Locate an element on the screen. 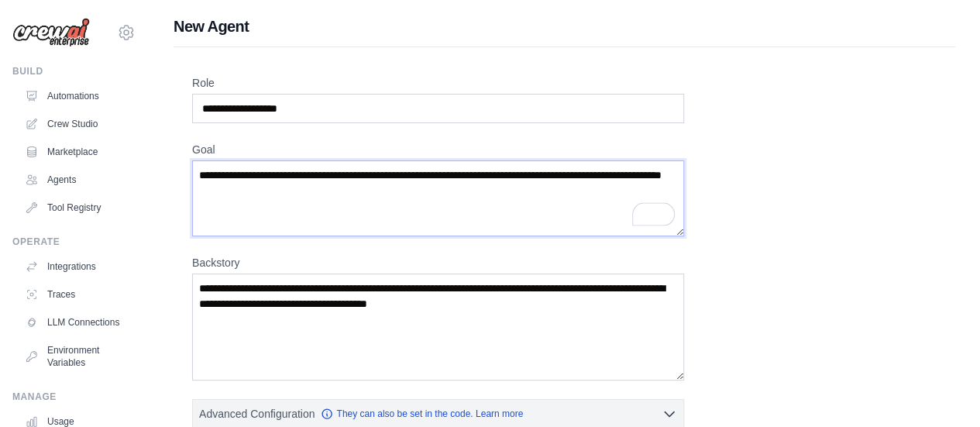 The height and width of the screenshot is (427, 980). label: Goal is located at coordinates (438, 150).